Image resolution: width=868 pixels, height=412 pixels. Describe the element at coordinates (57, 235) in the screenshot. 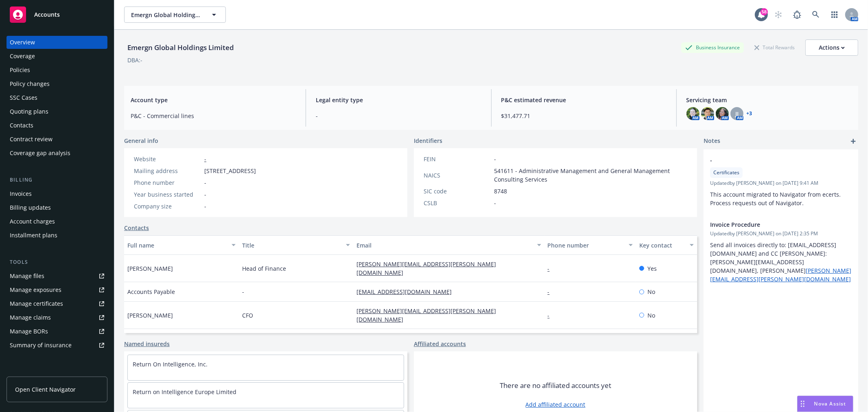

I see `a: Installment plans` at that location.